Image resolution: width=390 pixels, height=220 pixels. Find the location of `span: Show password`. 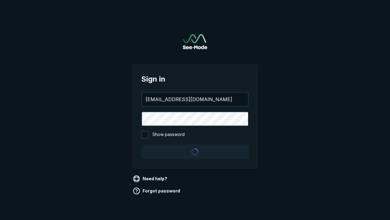

span: Show password is located at coordinates (169, 134).